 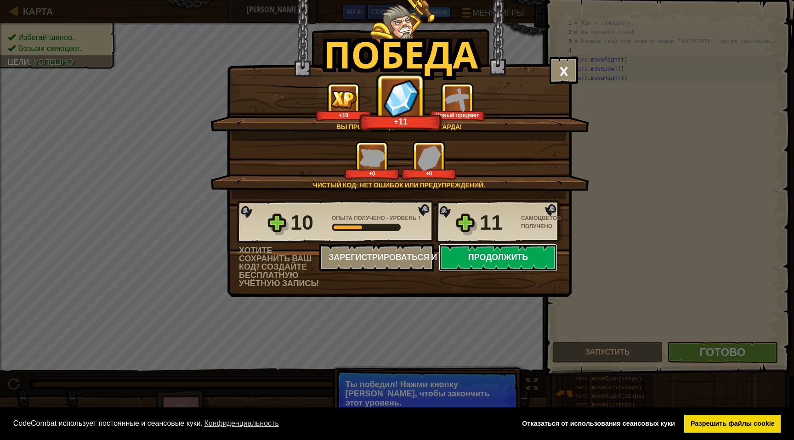 What do you see at coordinates (279, 267) in the screenshot?
I see `div: Хотите сохранить ваш код? Создайте бесплатную учётную запись!` at bounding box center [279, 267].